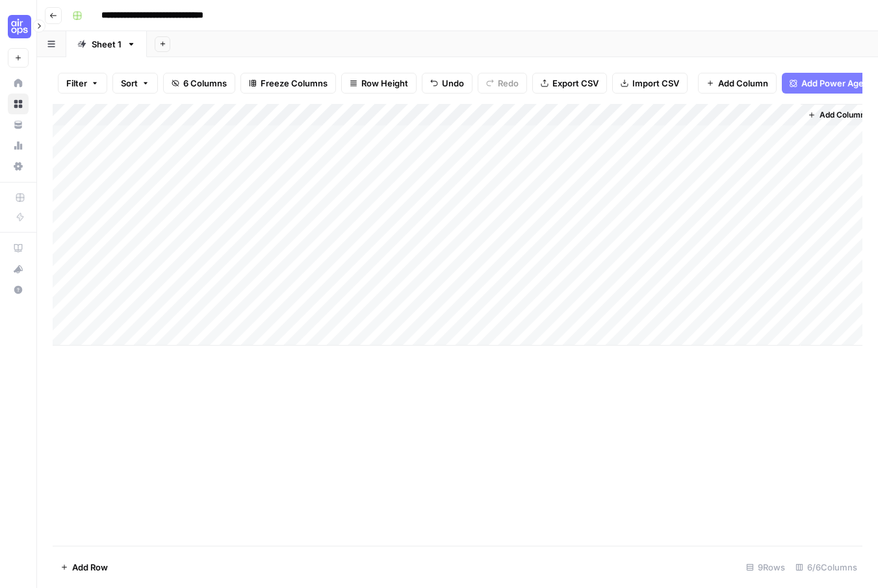  What do you see at coordinates (198, 83) in the screenshot?
I see `button: 6 Columns` at bounding box center [198, 83].